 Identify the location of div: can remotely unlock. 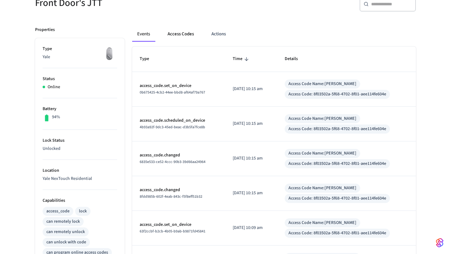
(65, 232).